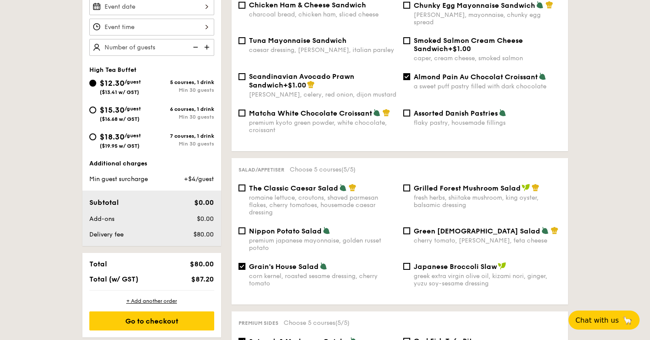  Describe the element at coordinates (152, 321) in the screenshot. I see `div: Go to checkout` at that location.